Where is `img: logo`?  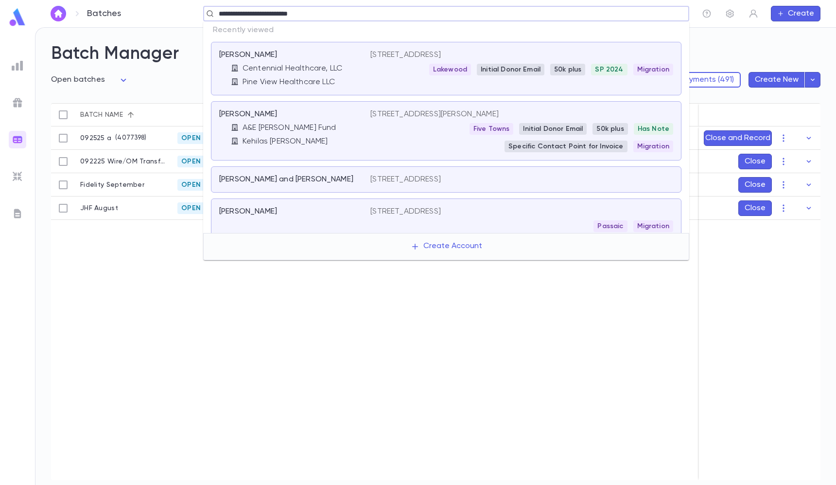
img: logo is located at coordinates (18, 17).